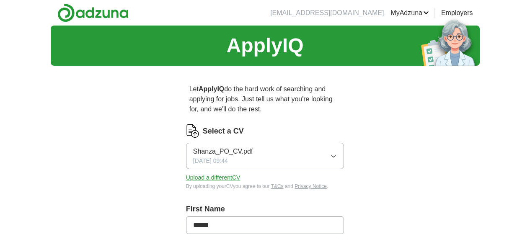  Describe the element at coordinates (265, 99) in the screenshot. I see `p: Let do the hard work of searching and applying for jobs. Just tell us what you're looking for, an...` at that location.